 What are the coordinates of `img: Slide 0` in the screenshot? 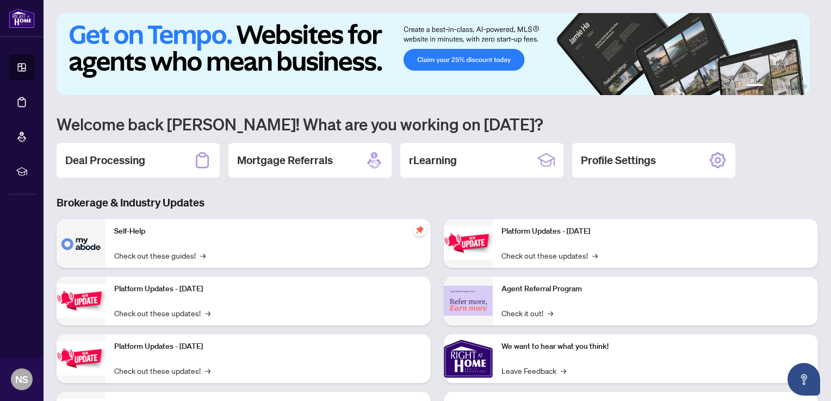 It's located at (433, 54).